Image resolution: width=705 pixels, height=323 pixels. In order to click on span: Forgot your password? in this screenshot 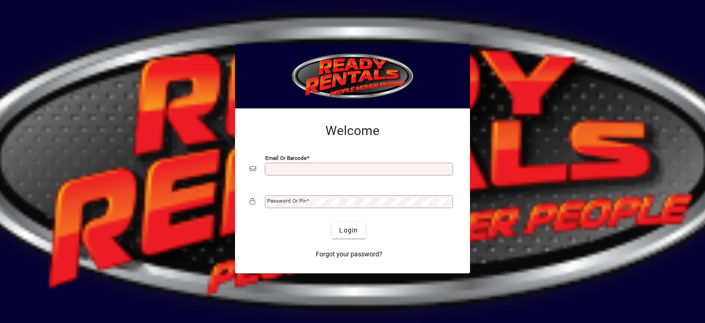, I will do `click(349, 254)`.